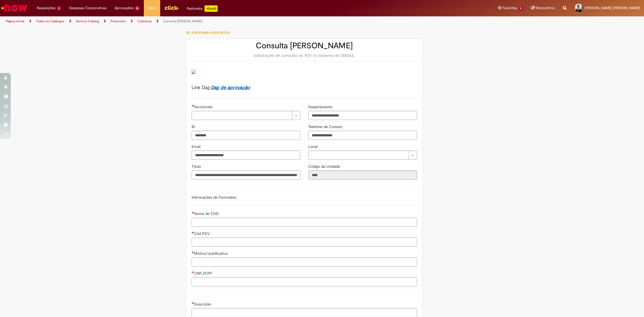 Image resolution: width=644 pixels, height=317 pixels. I want to click on span: Despesas Corporativas, so click(88, 8).